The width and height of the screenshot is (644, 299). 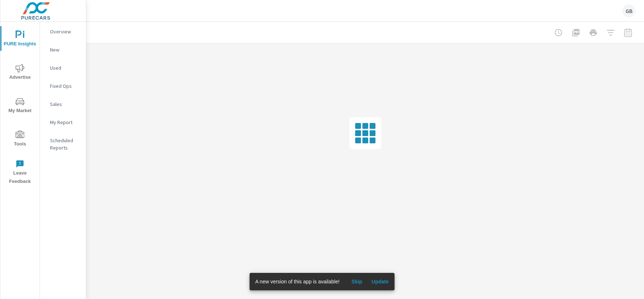 What do you see at coordinates (63, 104) in the screenshot?
I see `div: Sales` at bounding box center [63, 104].